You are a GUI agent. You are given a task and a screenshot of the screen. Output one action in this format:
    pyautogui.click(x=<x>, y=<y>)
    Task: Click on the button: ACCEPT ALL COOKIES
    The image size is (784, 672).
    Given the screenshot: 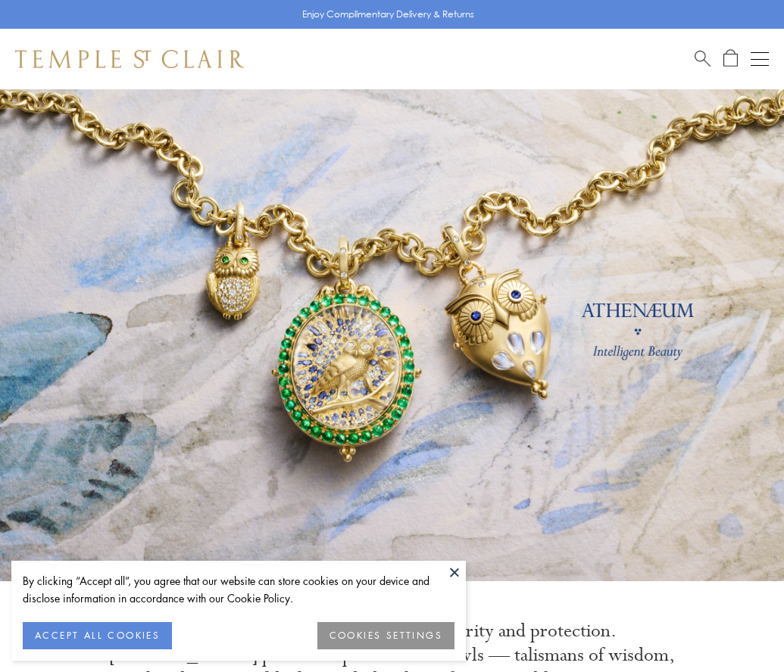 What is the action you would take?
    pyautogui.click(x=97, y=636)
    